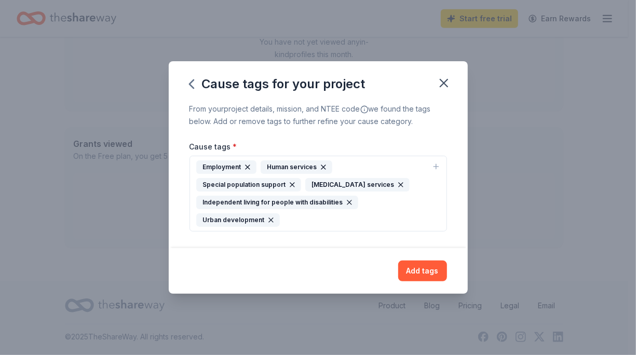  I want to click on div: Independent living for people with disabilities, so click(277, 203).